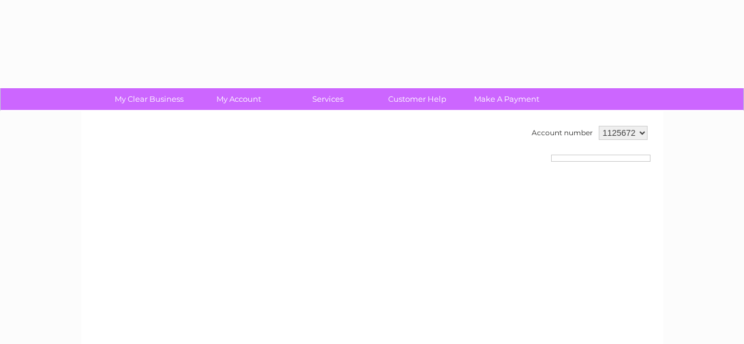 The height and width of the screenshot is (344, 744). I want to click on a: Customer Help, so click(417, 99).